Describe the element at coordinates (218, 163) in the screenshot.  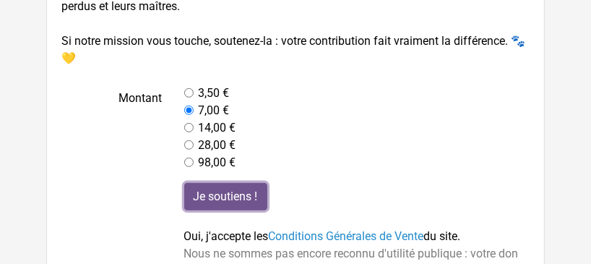
I see `label: 98,00 €` at that location.